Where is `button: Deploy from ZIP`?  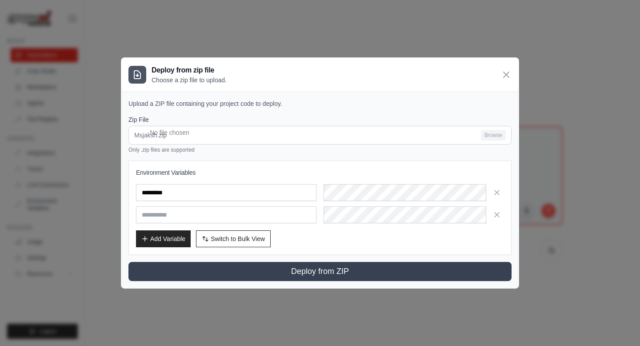
button: Deploy from ZIP is located at coordinates (320, 271).